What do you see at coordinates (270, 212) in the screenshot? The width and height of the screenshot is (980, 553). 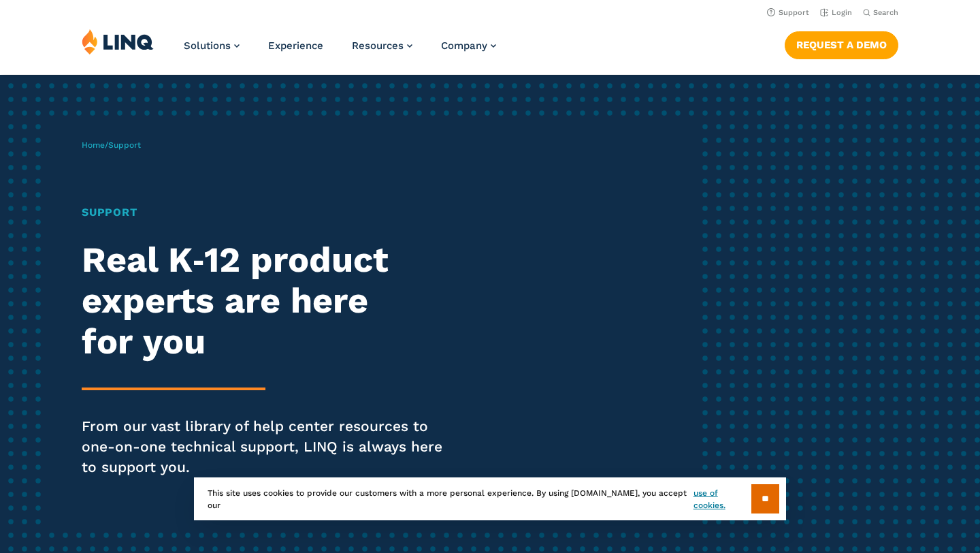 I see `h1: Support` at bounding box center [270, 212].